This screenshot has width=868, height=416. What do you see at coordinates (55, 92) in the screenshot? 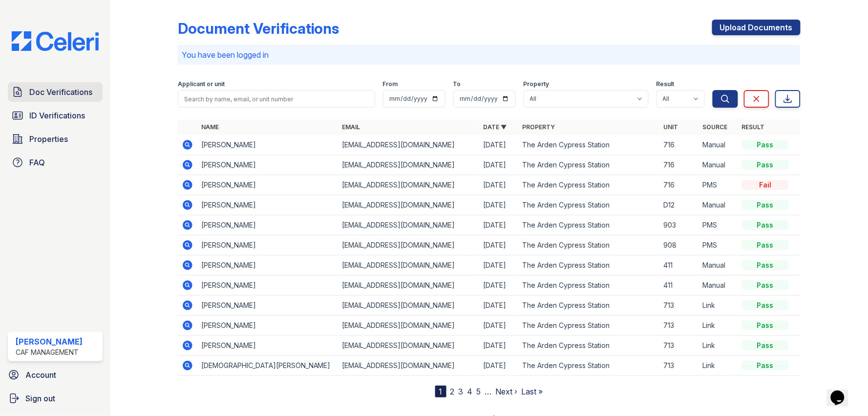
I see `a: Doc Verifications` at bounding box center [55, 92].